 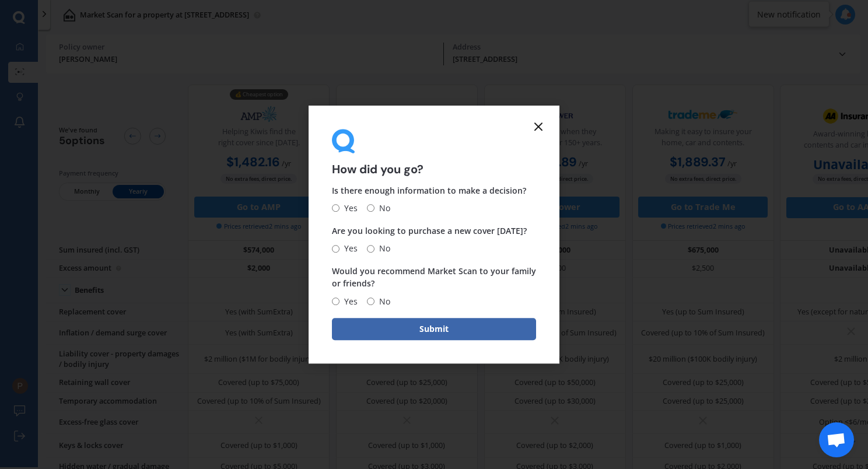 What do you see at coordinates (434, 329) in the screenshot?
I see `button: Submit` at bounding box center [434, 329].